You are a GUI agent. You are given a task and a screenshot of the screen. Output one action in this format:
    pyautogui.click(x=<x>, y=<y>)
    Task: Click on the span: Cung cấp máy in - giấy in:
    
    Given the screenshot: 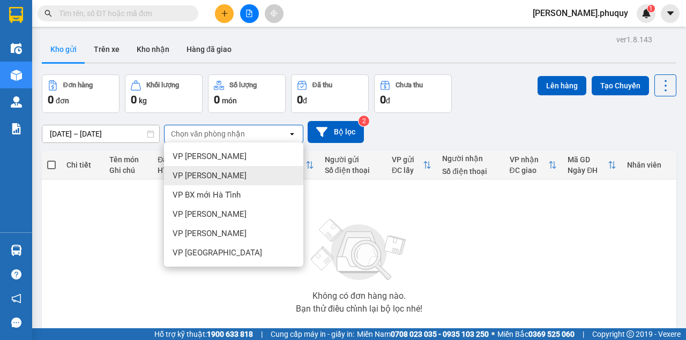 What is the action you would take?
    pyautogui.click(x=312, y=334)
    